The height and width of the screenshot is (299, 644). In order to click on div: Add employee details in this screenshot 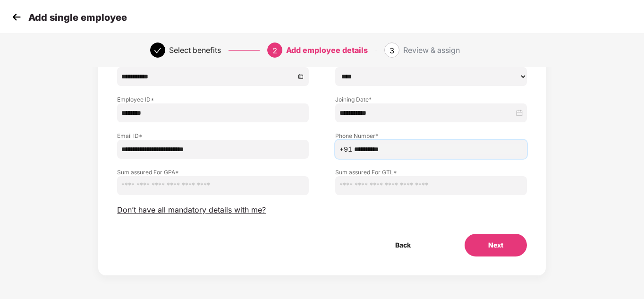, I will do `click(327, 50)`.